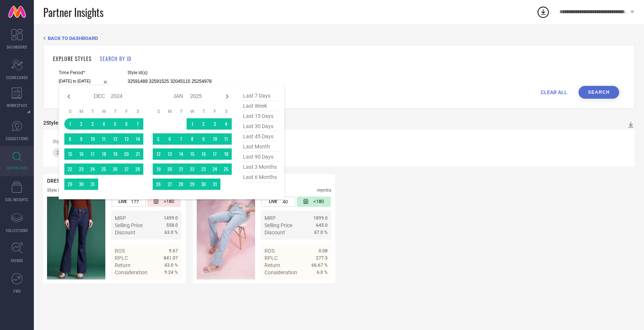 The image size is (644, 330). What do you see at coordinates (72, 59) in the screenshot?
I see `h1: EXPLORE STYLES` at bounding box center [72, 59].